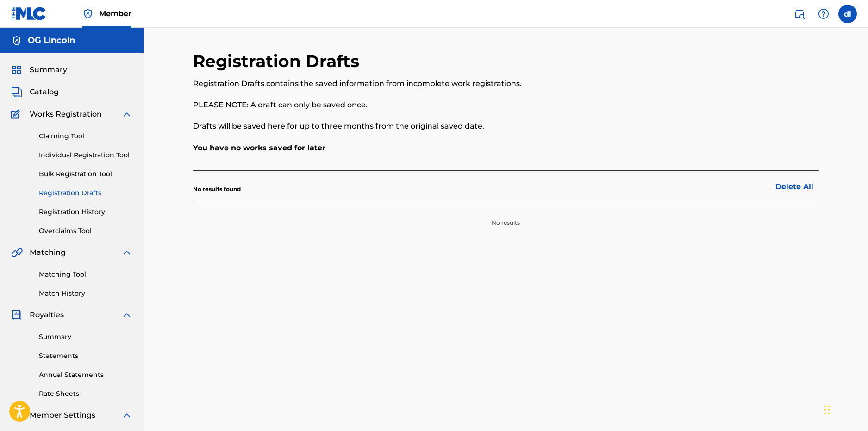 The height and width of the screenshot is (431, 868). I want to click on a: Delete All, so click(798, 187).